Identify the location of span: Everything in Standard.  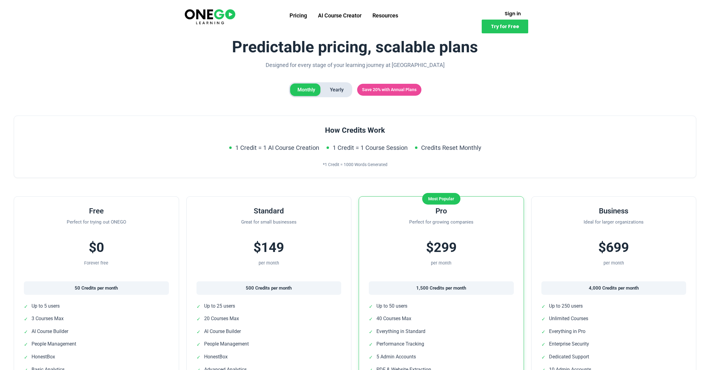
(401, 332).